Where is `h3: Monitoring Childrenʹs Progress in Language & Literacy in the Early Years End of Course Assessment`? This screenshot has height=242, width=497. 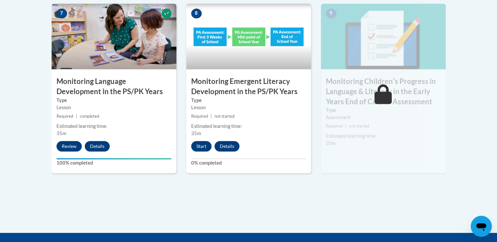 h3: Monitoring Childrenʹs Progress in Language & Literacy in the Early Years End of Course Assessment is located at coordinates (383, 92).